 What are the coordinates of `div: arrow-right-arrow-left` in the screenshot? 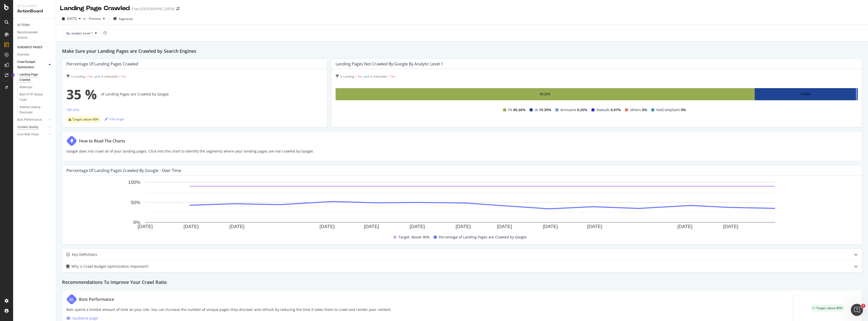 It's located at (178, 9).